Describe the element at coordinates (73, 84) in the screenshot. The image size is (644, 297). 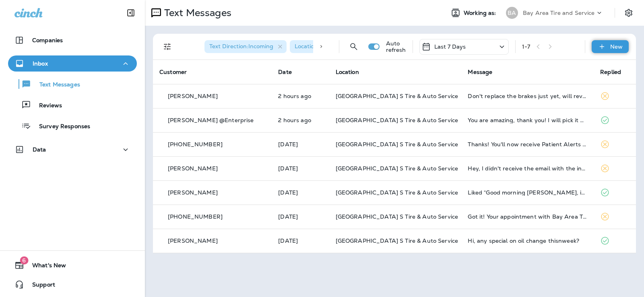
I see `button: Text Messages` at that location.